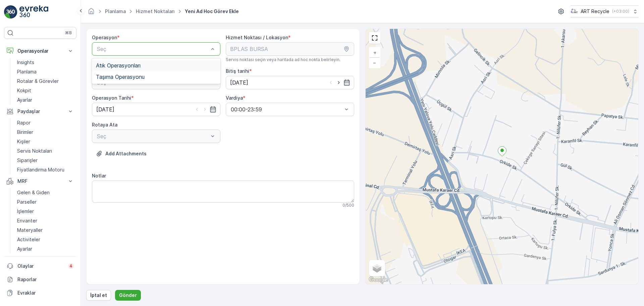  I want to click on a: Parseller, so click(45, 202).